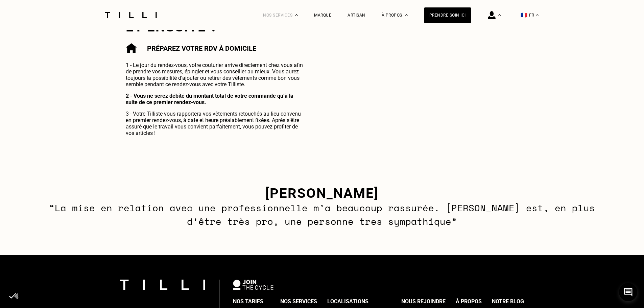 The height and width of the screenshot is (308, 644). Describe the element at coordinates (248, 302) in the screenshot. I see `div: Nos tarifs` at that location.